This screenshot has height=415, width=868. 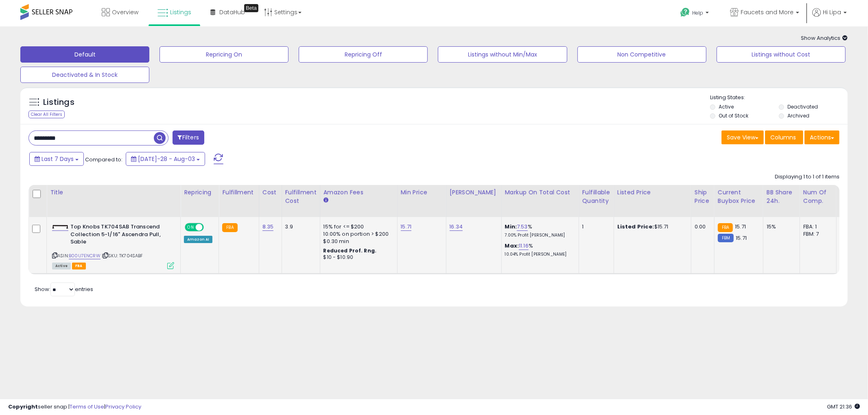 I want to click on div: 10.00% on portion > $200, so click(x=357, y=234).